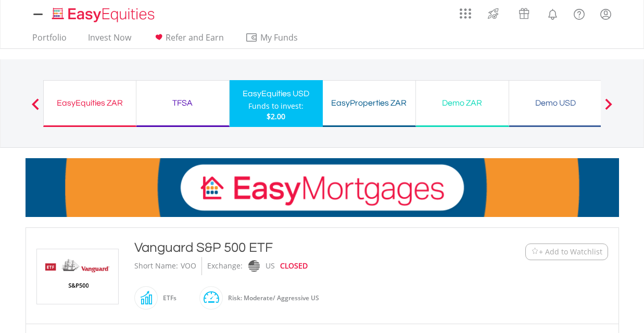  What do you see at coordinates (89, 103) in the screenshot?
I see `div: EasyEquities ZAR` at bounding box center [89, 103].